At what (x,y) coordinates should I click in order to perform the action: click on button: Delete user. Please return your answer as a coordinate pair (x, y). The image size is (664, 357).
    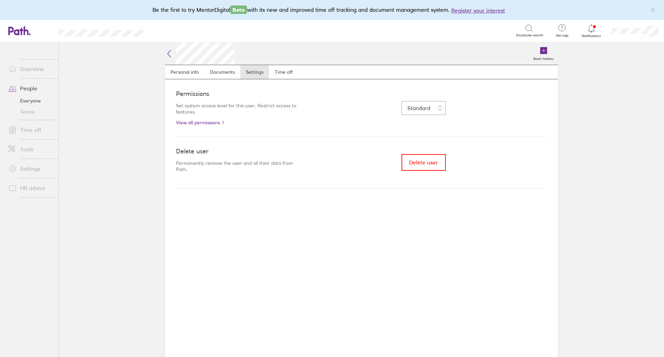
    Looking at the image, I should click on (424, 162).